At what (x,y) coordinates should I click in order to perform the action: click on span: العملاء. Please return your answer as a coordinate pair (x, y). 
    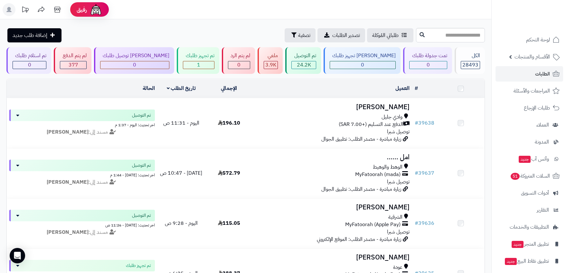
    Looking at the image, I should click on (542, 125).